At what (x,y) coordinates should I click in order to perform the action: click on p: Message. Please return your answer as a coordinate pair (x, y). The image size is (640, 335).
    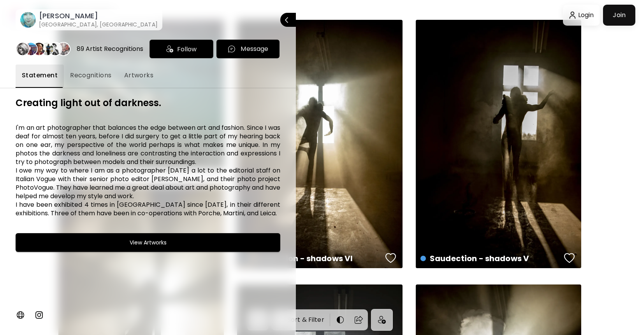
    Looking at the image, I should click on (254, 49).